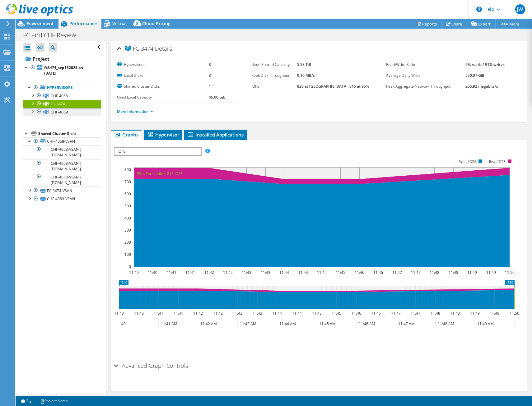 Image resolution: width=532 pixels, height=406 pixels. What do you see at coordinates (127, 194) in the screenshot?
I see `text: 600` at bounding box center [127, 194].